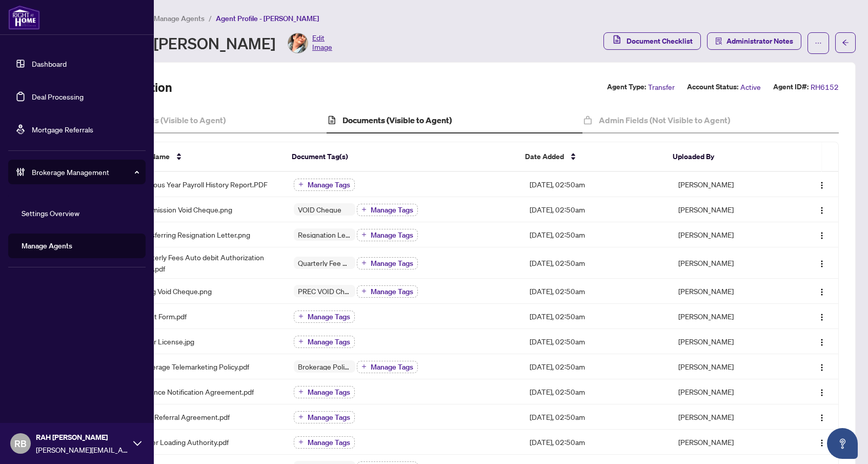  I want to click on th: Uploaded By, so click(723, 157).